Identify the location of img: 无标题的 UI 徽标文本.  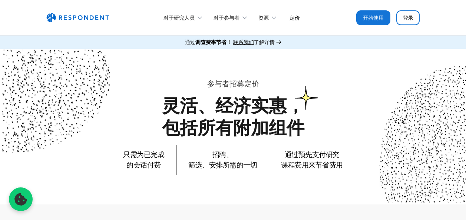
(77, 18).